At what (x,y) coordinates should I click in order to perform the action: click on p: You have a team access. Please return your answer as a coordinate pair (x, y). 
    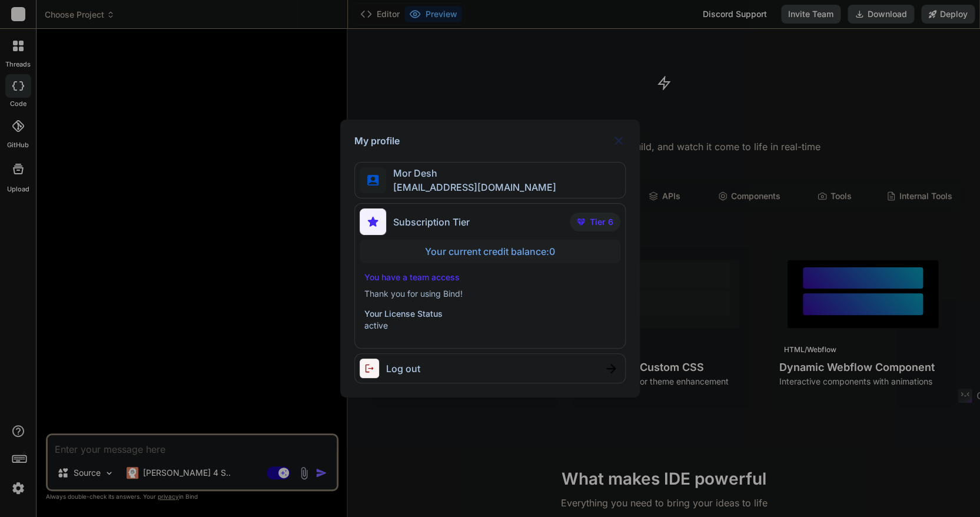
    Looking at the image, I should click on (490, 277).